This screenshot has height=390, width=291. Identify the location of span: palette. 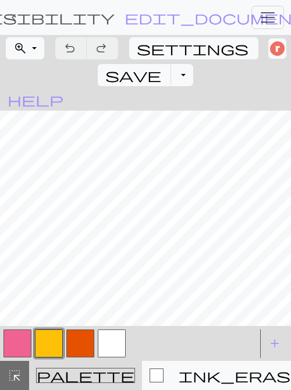
(85, 375).